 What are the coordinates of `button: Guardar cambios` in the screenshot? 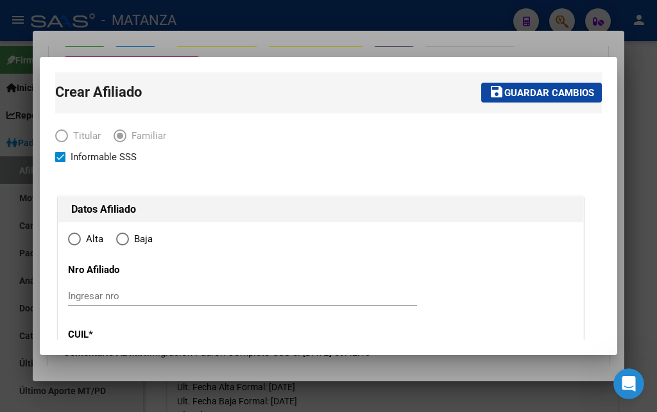 It's located at (541, 92).